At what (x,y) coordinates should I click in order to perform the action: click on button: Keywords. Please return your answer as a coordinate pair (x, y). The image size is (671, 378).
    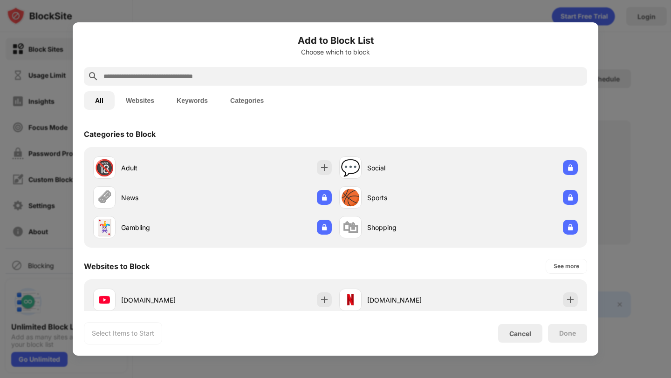
    Looking at the image, I should click on (192, 101).